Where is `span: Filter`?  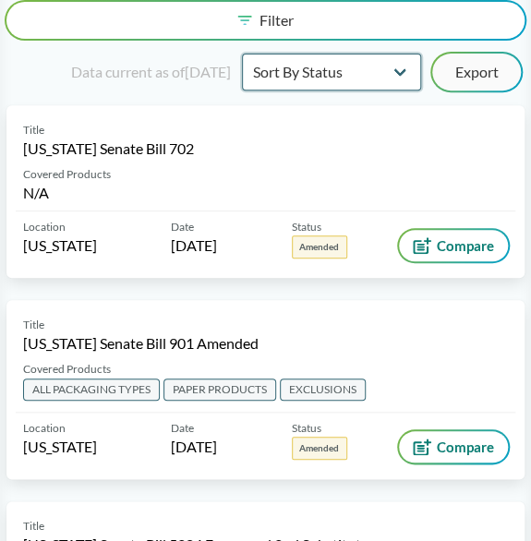 span: Filter is located at coordinates (276, 20).